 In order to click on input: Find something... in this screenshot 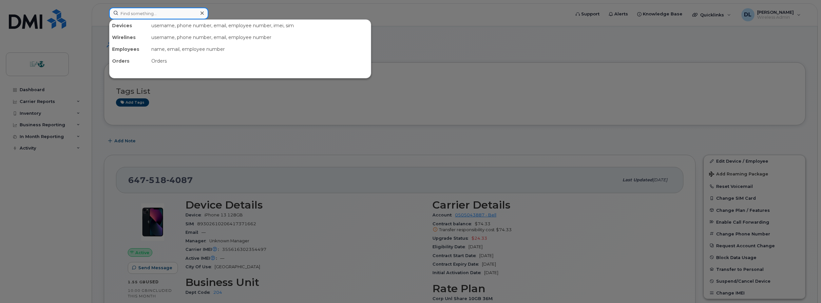, I will do `click(159, 13)`.